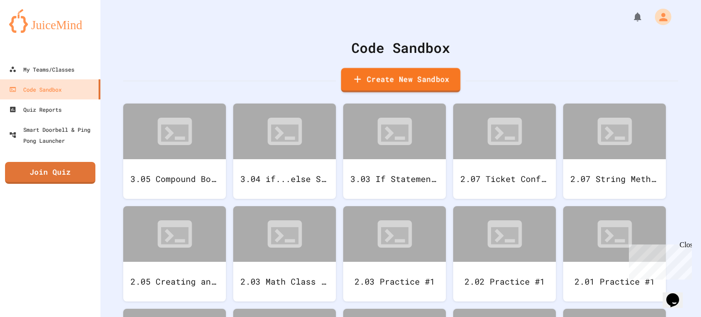  I want to click on div: 3.03 If Statement Lab, so click(394, 179).